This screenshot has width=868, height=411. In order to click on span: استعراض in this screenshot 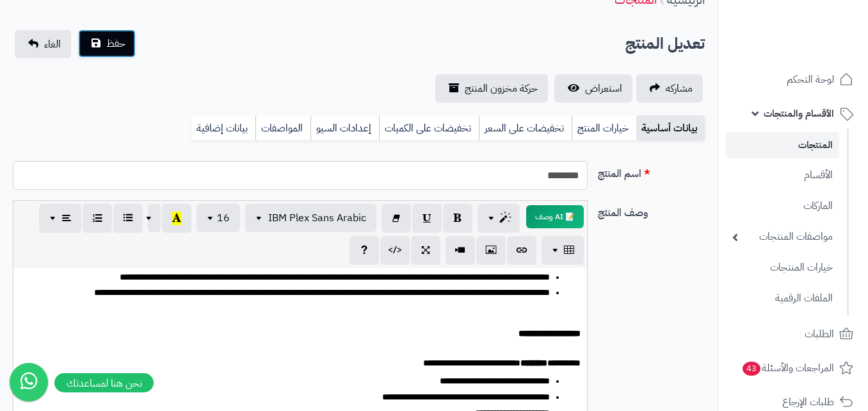, I will do `click(604, 88)`.